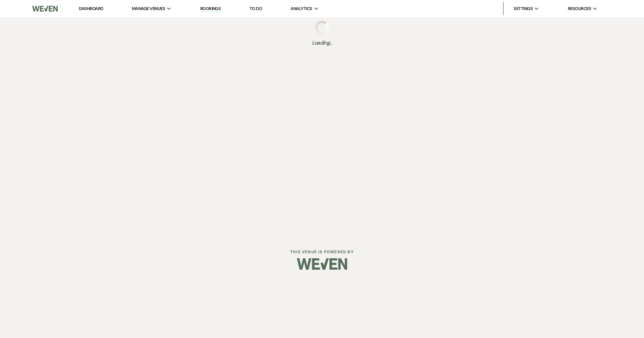  What do you see at coordinates (301, 9) in the screenshot?
I see `span: Analytics` at bounding box center [301, 9].